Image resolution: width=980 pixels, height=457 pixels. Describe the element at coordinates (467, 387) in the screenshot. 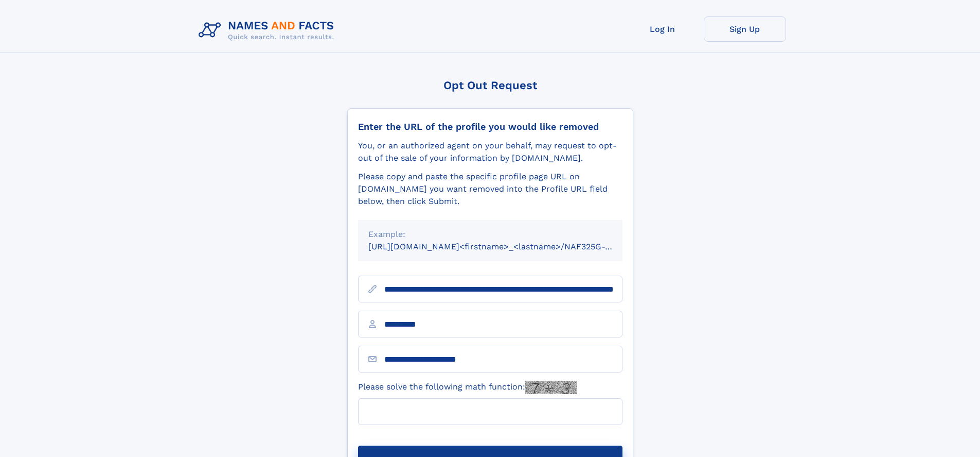

I see `label: Please solve the following math function:` at that location.